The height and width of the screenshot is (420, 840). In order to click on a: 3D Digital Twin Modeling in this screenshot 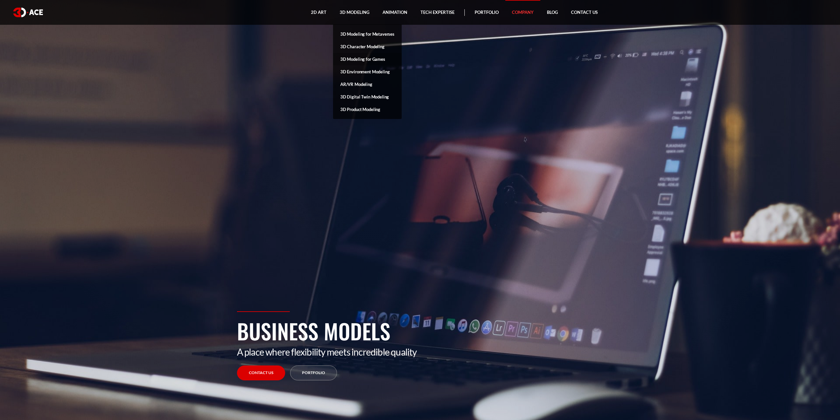, I will do `click(367, 97)`.